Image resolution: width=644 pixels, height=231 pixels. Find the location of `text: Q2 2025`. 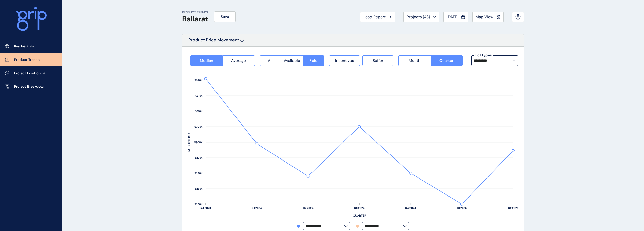

text: Q2 2025 is located at coordinates (513, 208).